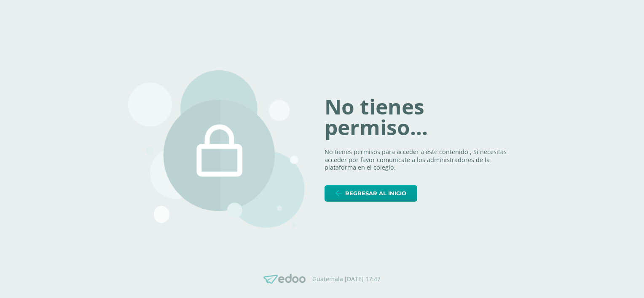 The width and height of the screenshot is (644, 298). What do you see at coordinates (371, 193) in the screenshot?
I see `a: Regresar al inicio` at bounding box center [371, 193].